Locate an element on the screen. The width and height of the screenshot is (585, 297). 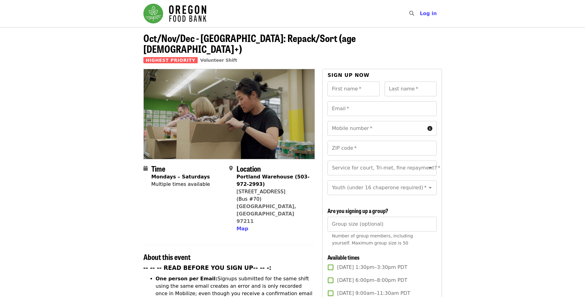
i: calendar icon is located at coordinates (146, 168).